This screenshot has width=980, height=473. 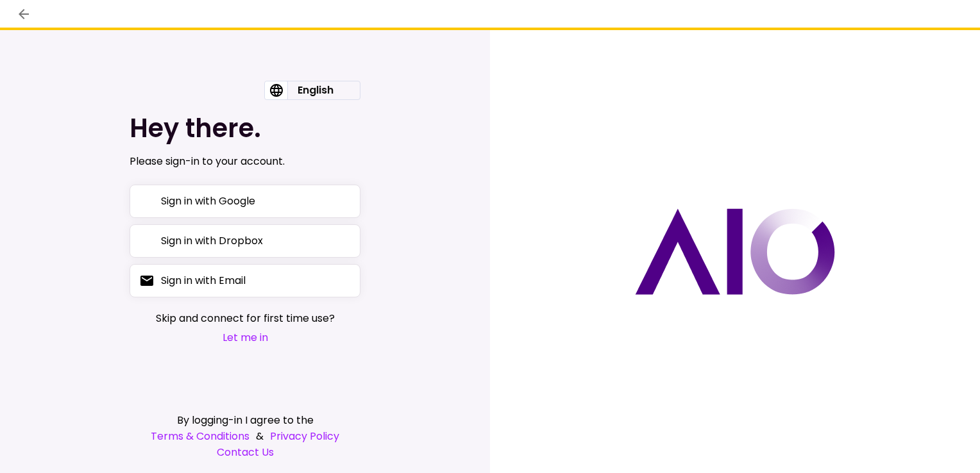 I want to click on div: English, so click(x=316, y=91).